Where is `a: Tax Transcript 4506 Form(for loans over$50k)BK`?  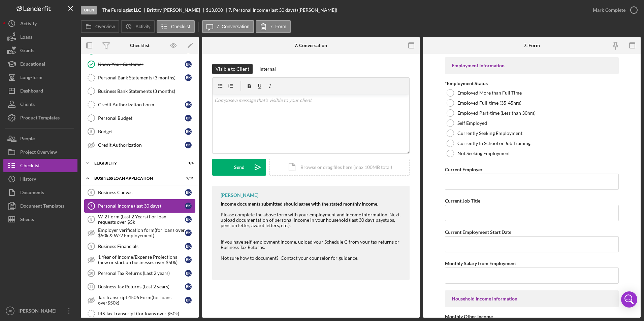
a: Tax Transcript 4506 Form(for loans over$50k)BK is located at coordinates (140, 300).